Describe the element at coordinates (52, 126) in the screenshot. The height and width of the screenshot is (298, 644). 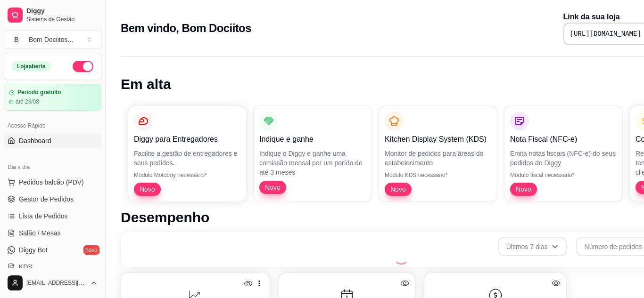
I see `div: Acesso Rápido` at that location.